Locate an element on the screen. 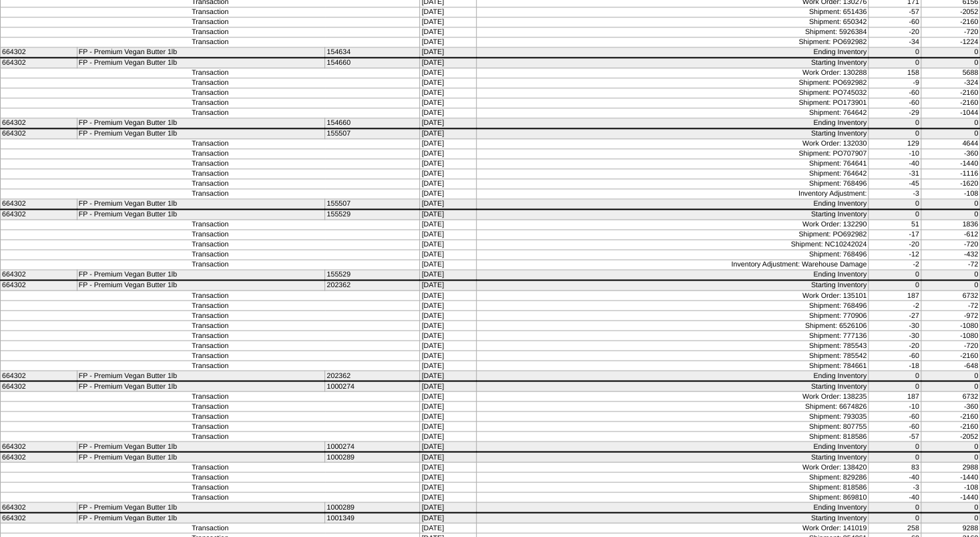  td: Shipment: 6674826 is located at coordinates (671, 406).